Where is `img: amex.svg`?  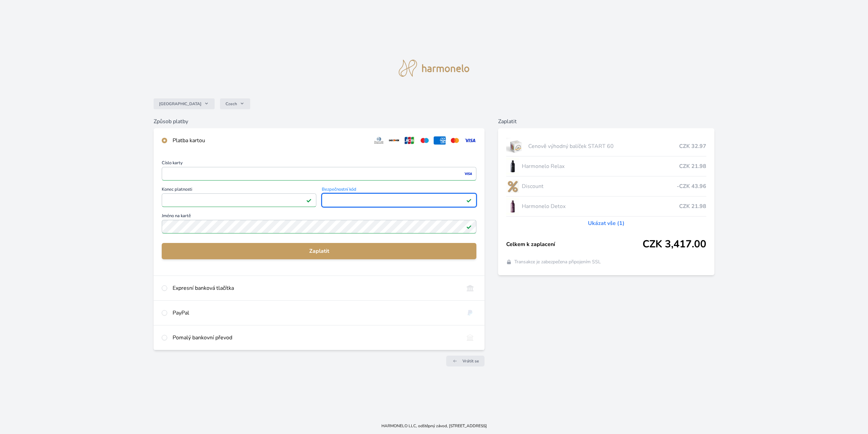
img: amex.svg is located at coordinates (440, 140).